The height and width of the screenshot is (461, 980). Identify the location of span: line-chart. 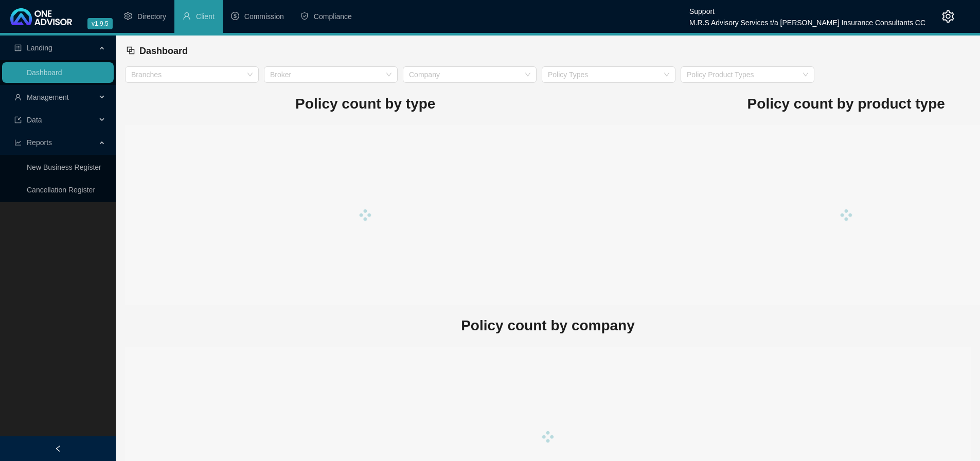
(18, 143).